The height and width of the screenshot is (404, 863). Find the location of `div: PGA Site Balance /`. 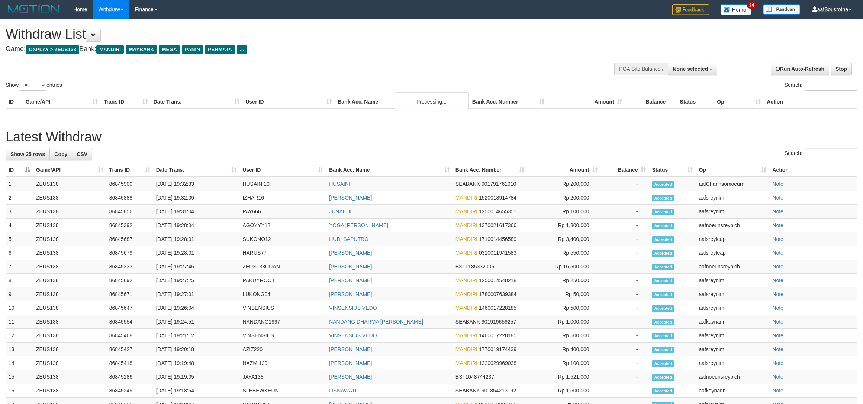

div: PGA Site Balance / is located at coordinates (641, 69).